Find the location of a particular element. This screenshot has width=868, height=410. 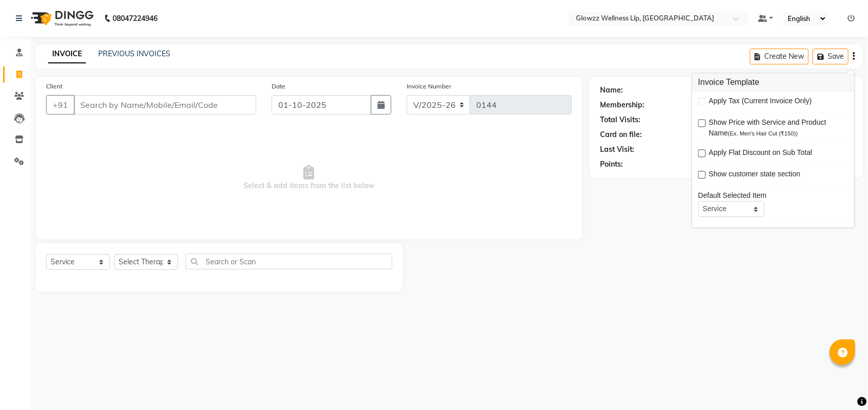

div: Default Selected Item is located at coordinates (774, 196).